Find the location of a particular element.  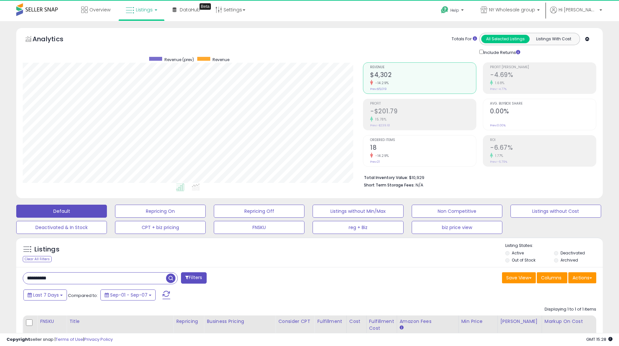

h2: $4,302 is located at coordinates (423, 75).